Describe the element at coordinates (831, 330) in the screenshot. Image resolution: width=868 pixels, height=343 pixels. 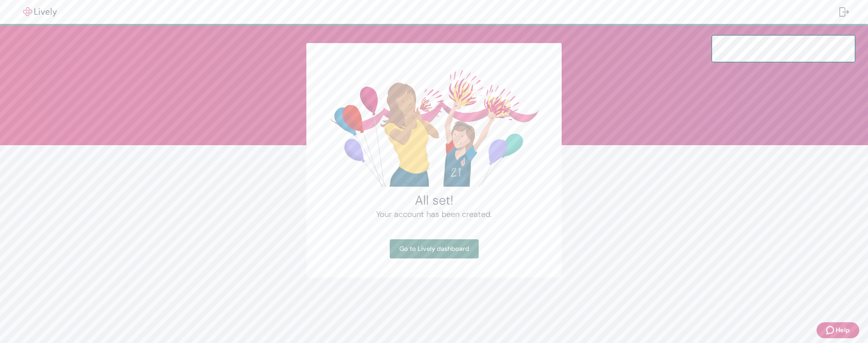
I see `svg: Zendesk support icon` at that location.